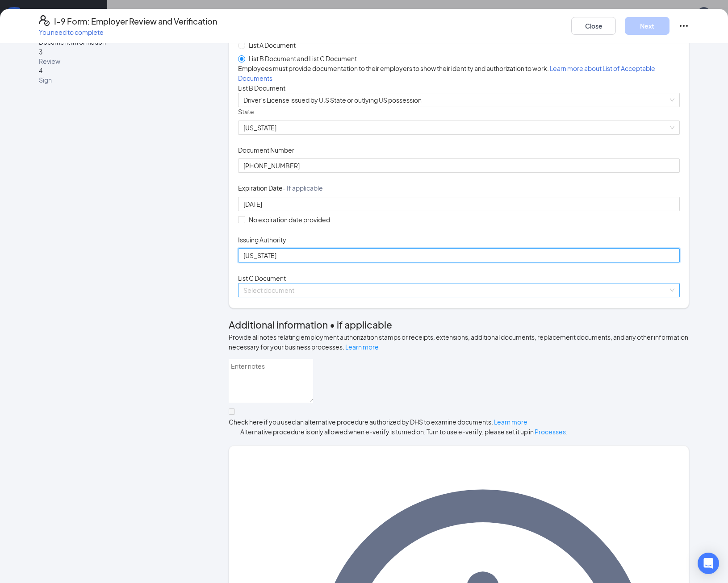 This screenshot has width=728, height=583. What do you see at coordinates (647, 26) in the screenshot?
I see `button: Next` at bounding box center [647, 26].